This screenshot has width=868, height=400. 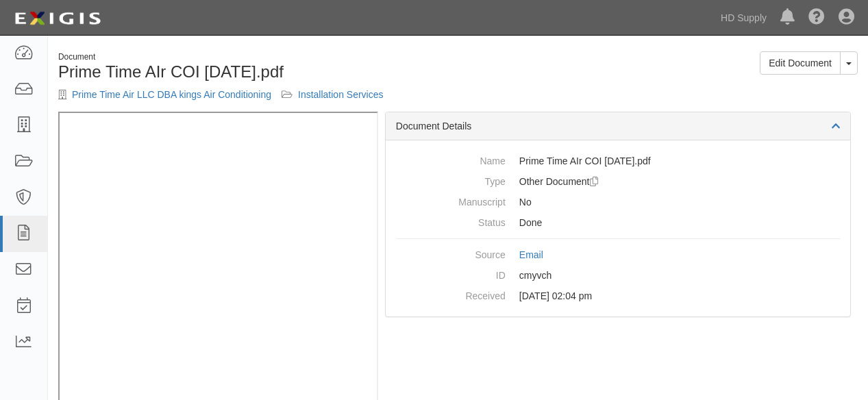 What do you see at coordinates (451, 220) in the screenshot?
I see `dt: Status` at bounding box center [451, 220].